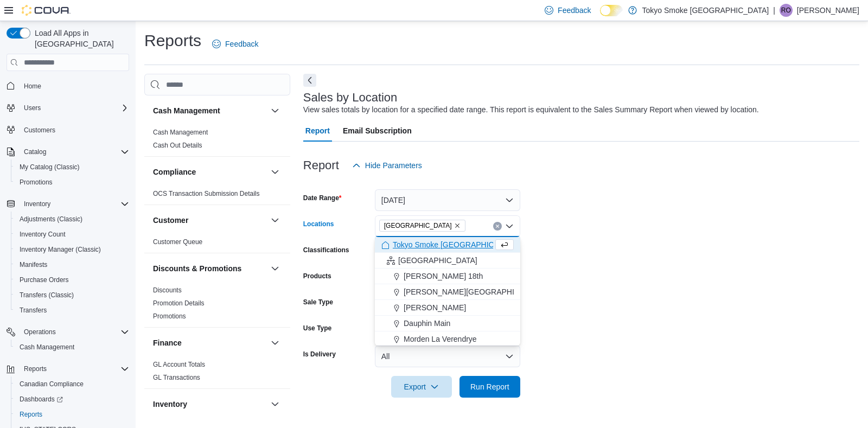  Describe the element at coordinates (72, 311) in the screenshot. I see `button: Transfers` at that location.